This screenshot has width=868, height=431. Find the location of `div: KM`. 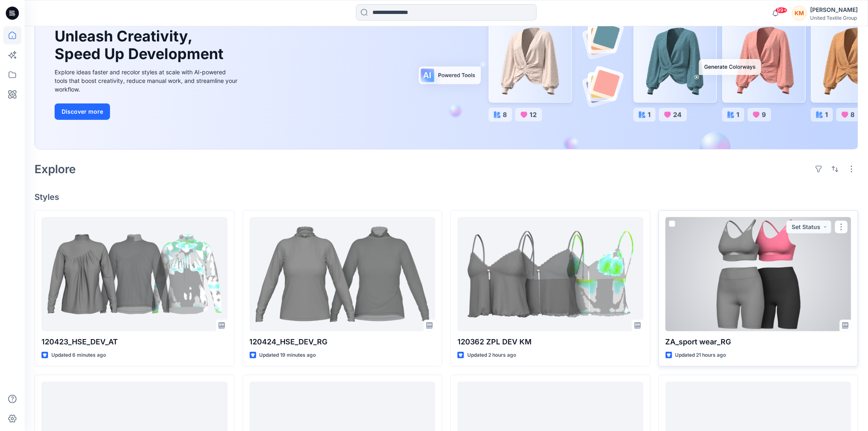

div: KM is located at coordinates (799, 13).